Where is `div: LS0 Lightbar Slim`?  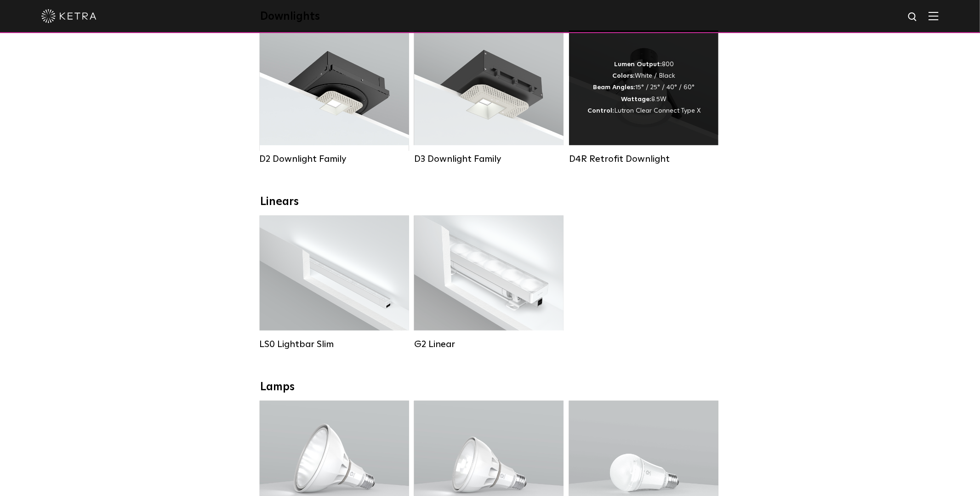
div: LS0 Lightbar Slim is located at coordinates (334, 344).